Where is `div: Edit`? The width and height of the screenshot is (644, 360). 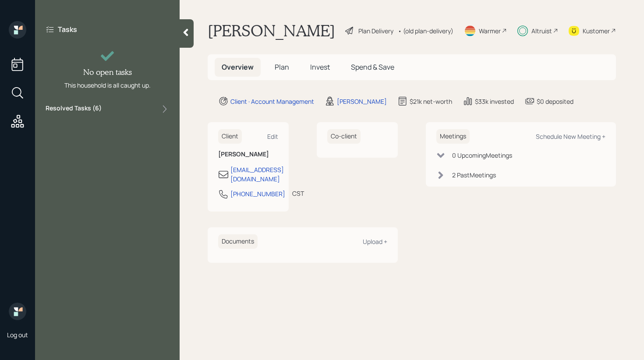 div: Edit is located at coordinates (273, 136).